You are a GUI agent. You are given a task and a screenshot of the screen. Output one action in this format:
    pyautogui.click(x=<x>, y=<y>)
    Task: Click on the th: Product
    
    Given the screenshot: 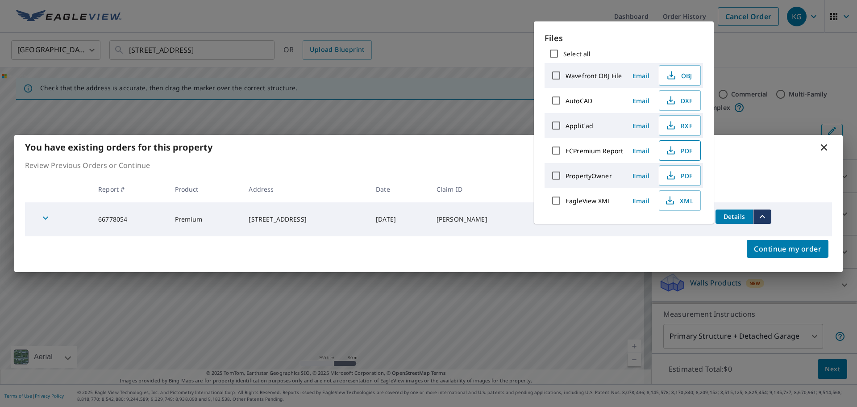 What is the action you would take?
    pyautogui.click(x=205, y=189)
    